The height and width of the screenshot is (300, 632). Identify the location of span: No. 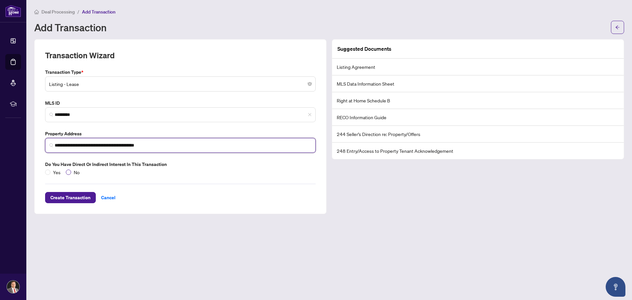
(77, 172).